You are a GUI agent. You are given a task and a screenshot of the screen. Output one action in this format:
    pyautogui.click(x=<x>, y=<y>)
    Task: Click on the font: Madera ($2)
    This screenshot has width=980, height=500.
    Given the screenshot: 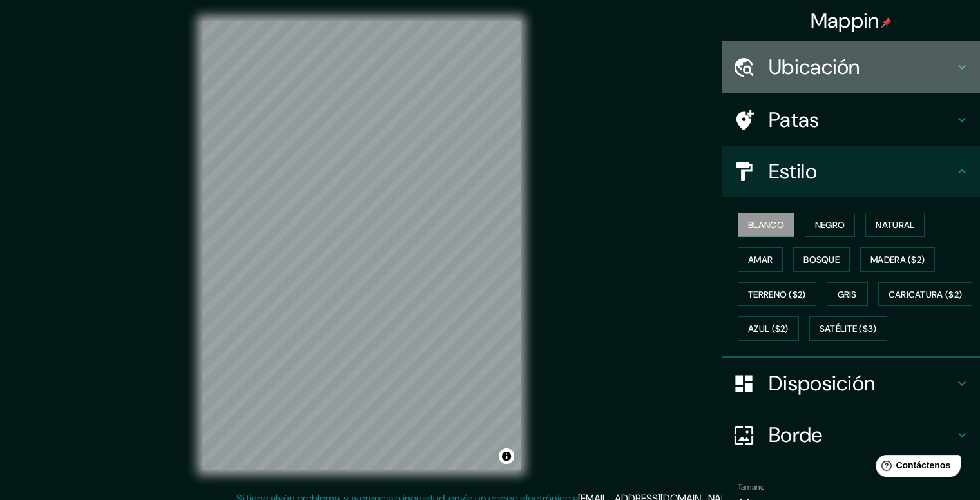 What is the action you would take?
    pyautogui.click(x=898, y=259)
    